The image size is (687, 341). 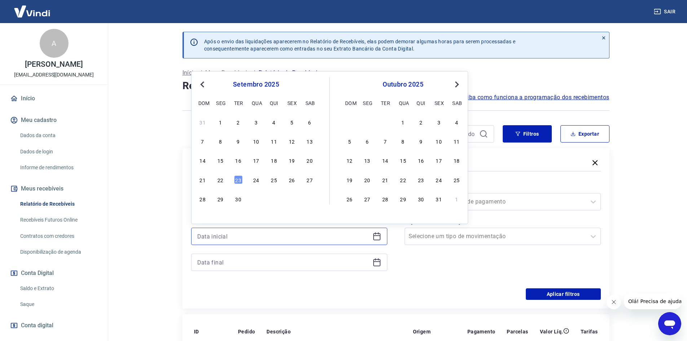 I want to click on div: Choose domingo, 28 de setembro de 2025, so click(x=350, y=122).